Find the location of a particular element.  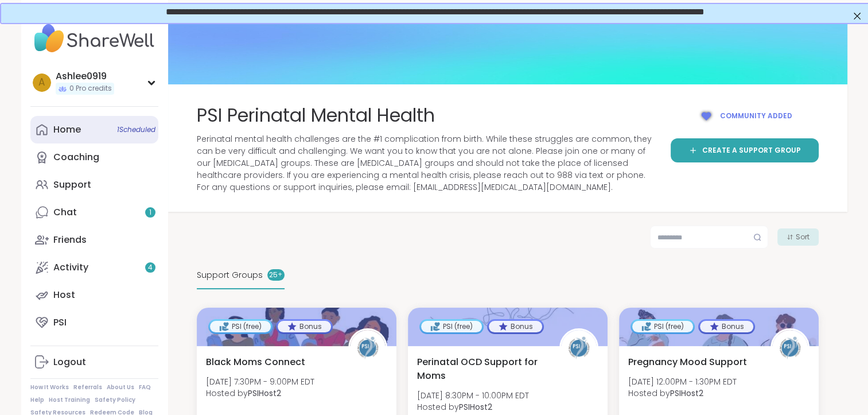

span: Community added is located at coordinates (756, 116).